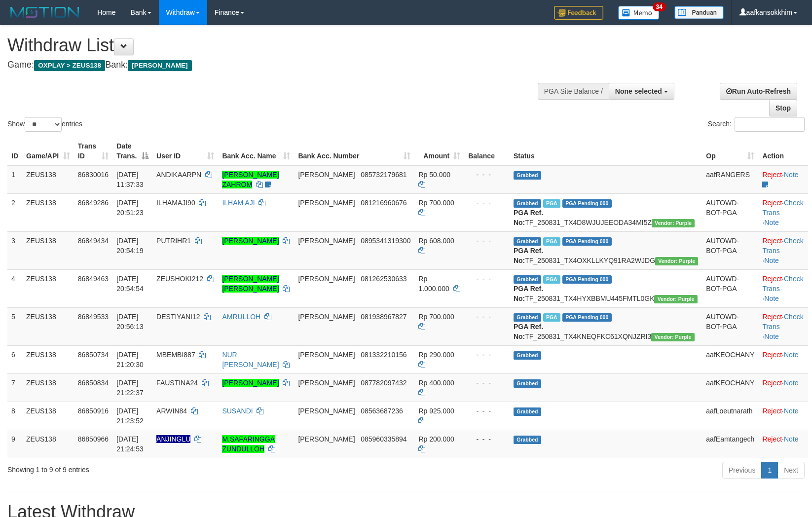 This screenshot has width=812, height=517. What do you see at coordinates (383, 439) in the screenshot?
I see `span: Copy 085960335894 to clipboard` at bounding box center [383, 439].